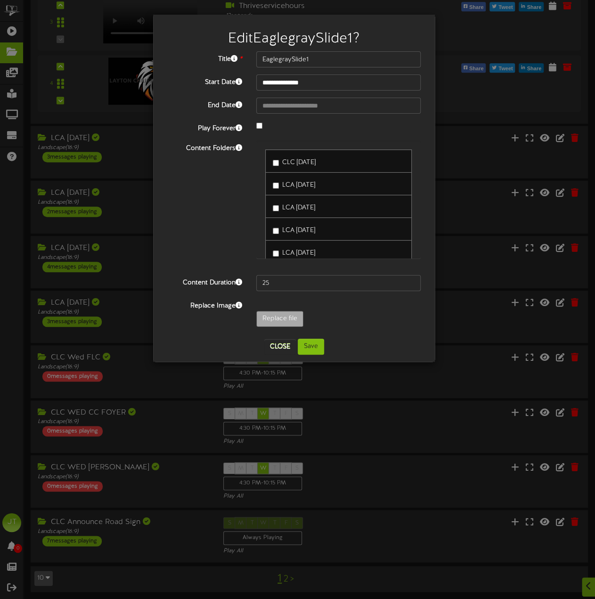 The height and width of the screenshot is (599, 595). I want to click on label: Title, so click(205, 58).